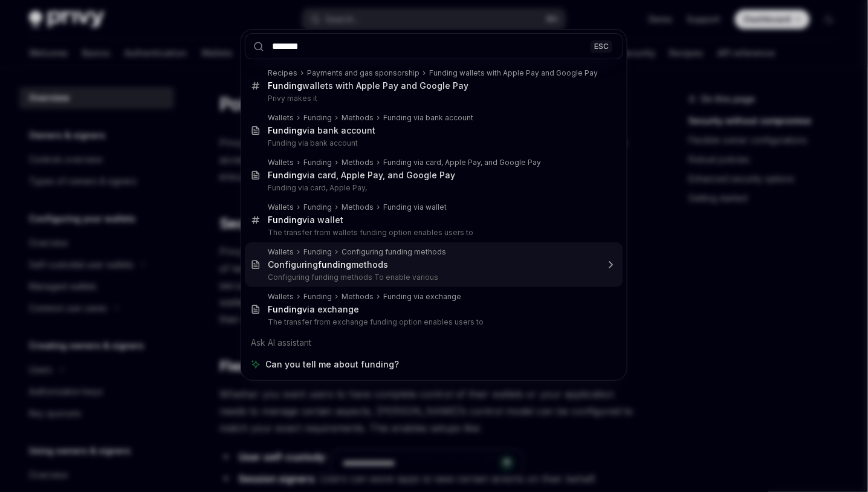 Image resolution: width=868 pixels, height=492 pixels. Describe the element at coordinates (368, 86) in the screenshot. I see `div: wallets with Apple Pay and Google Pay` at that location.